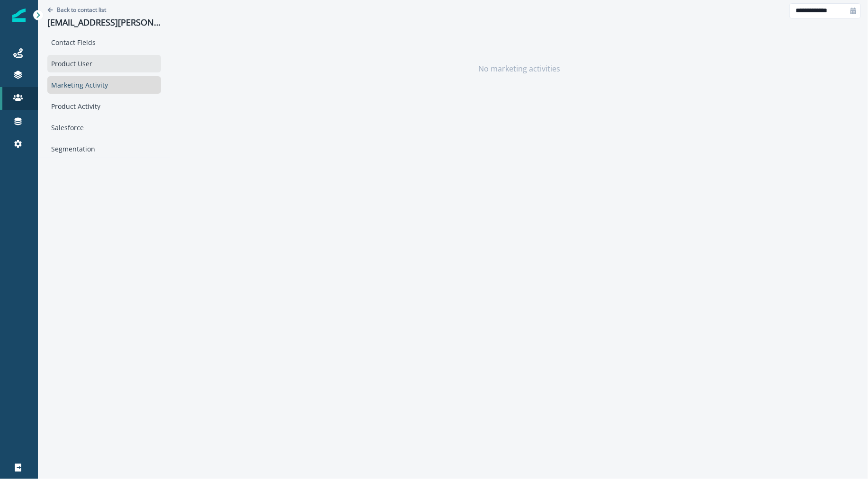 Image resolution: width=868 pixels, height=479 pixels. Describe the element at coordinates (519, 68) in the screenshot. I see `div: No marketing activities` at that location.